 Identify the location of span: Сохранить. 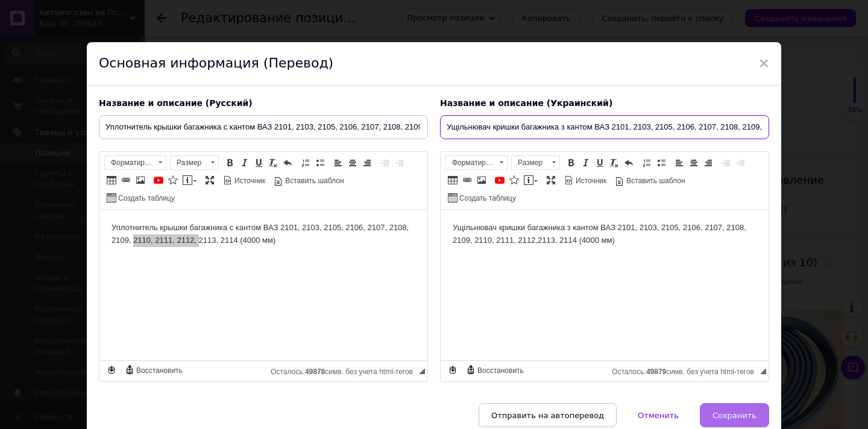
(734, 415).